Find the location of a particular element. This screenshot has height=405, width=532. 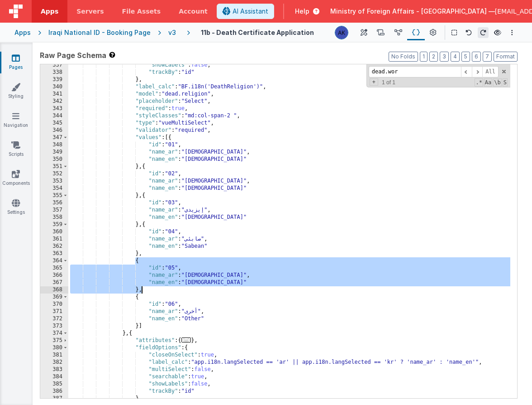

div: Iraqi National ID - Booking Page is located at coordinates (99, 33).